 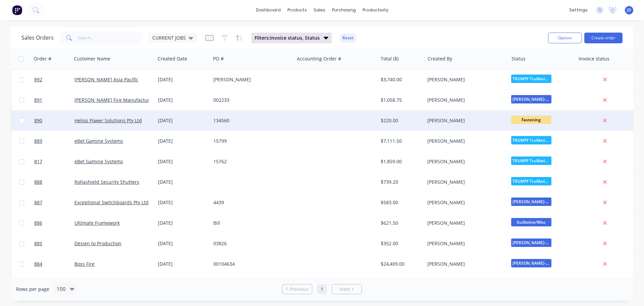 I want to click on div: Order #, so click(x=42, y=59).